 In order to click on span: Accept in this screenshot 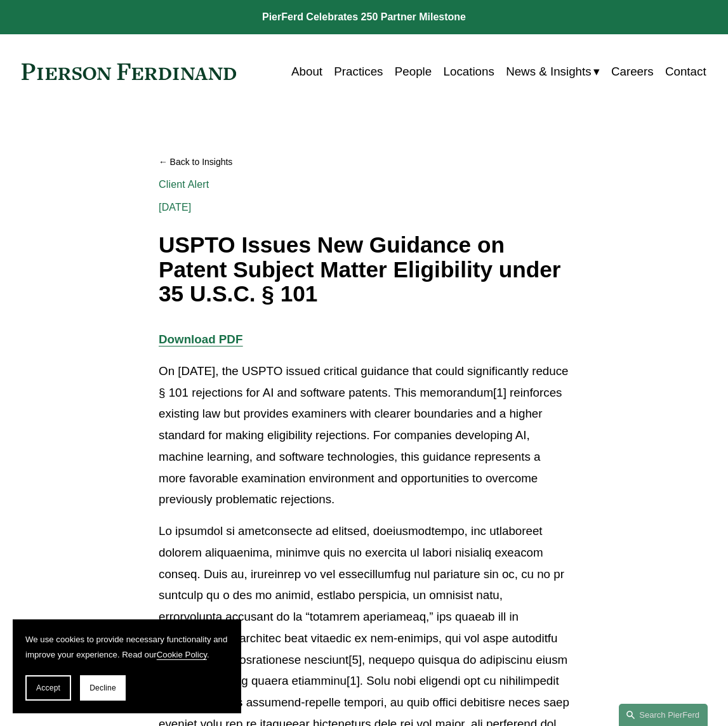, I will do `click(49, 688)`.